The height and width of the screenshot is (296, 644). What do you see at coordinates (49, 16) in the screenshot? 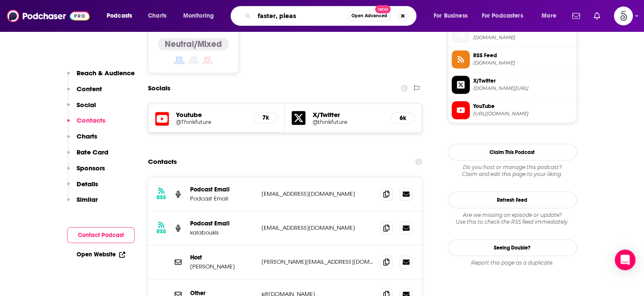
I see `a: Podchaser - Follow, Share and Rate Podcasts` at bounding box center [49, 16].